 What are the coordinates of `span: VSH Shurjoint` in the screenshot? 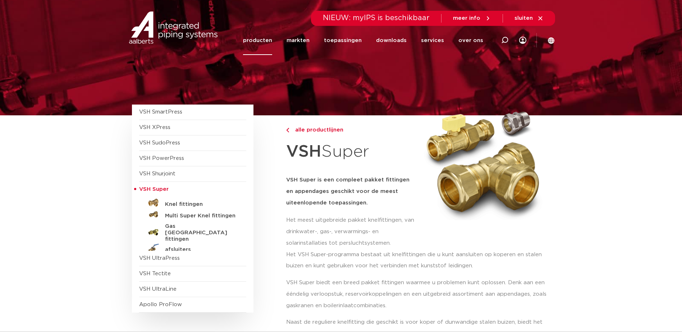 It's located at (157, 174).